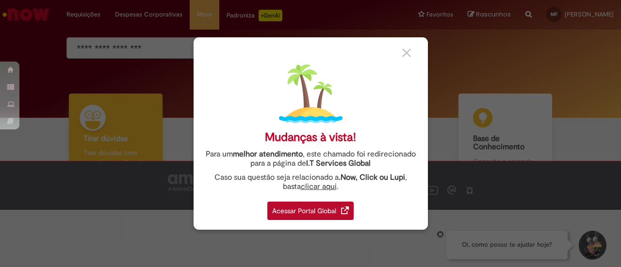 The width and height of the screenshot is (621, 267). What do you see at coordinates (310, 137) in the screenshot?
I see `div: Mudanças à vista!` at bounding box center [310, 137].